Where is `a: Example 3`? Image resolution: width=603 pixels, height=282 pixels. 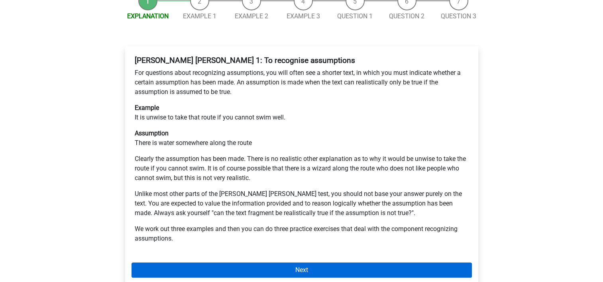
a: Example 3 is located at coordinates (303, 16).